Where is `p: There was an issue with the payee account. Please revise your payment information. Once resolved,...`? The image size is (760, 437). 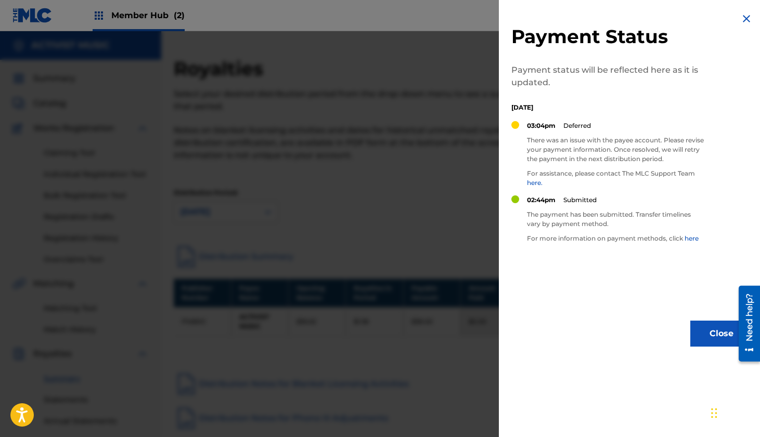 p: There was an issue with the payee account. Please revise your payment information. Once resolved,... is located at coordinates (615, 150).